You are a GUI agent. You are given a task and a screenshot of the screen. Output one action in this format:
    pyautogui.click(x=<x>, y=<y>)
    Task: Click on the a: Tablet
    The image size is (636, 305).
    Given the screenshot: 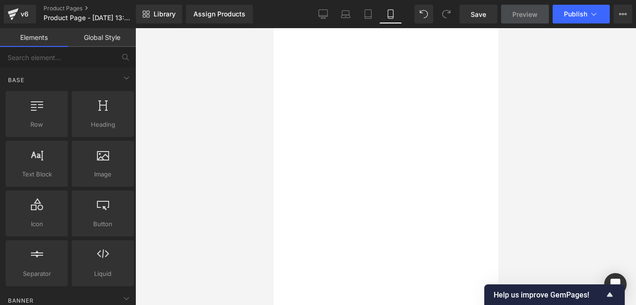 What is the action you would take?
    pyautogui.click(x=368, y=14)
    